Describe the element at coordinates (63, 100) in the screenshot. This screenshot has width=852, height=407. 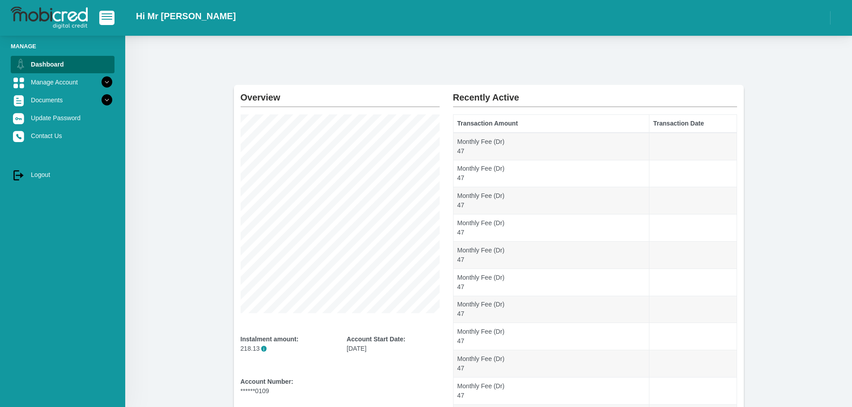
I see `a: Documents` at that location.